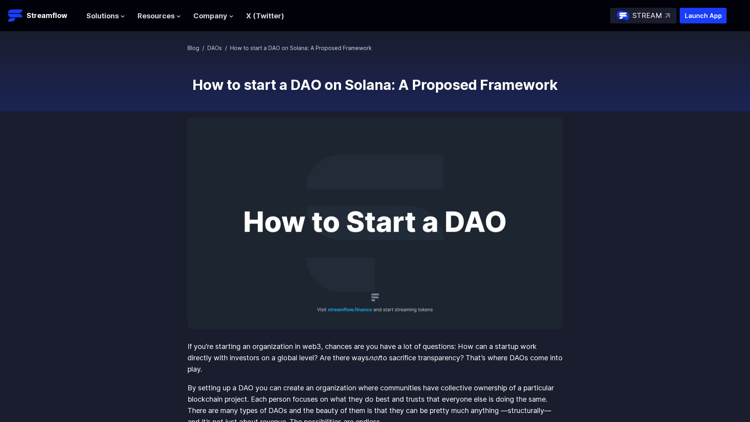 The image size is (750, 422). What do you see at coordinates (47, 16) in the screenshot?
I see `p: Streamflow` at bounding box center [47, 16].